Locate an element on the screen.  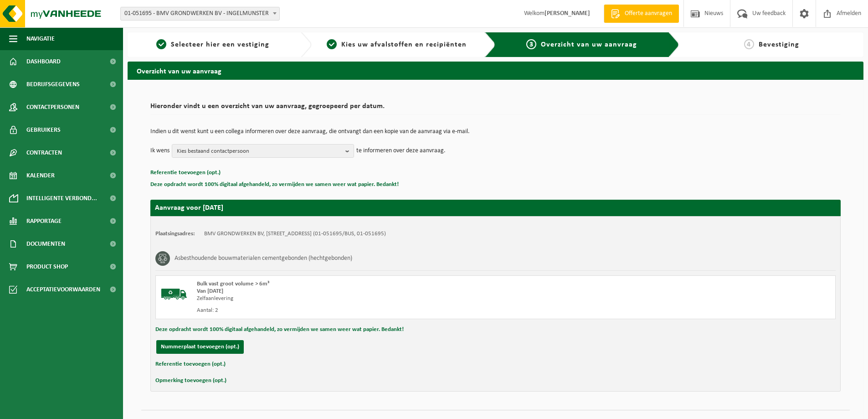
span: Contactpersonen is located at coordinates (53, 107).